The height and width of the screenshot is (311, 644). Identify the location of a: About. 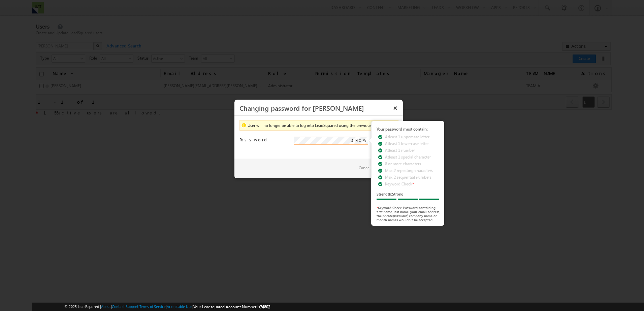
(106, 306).